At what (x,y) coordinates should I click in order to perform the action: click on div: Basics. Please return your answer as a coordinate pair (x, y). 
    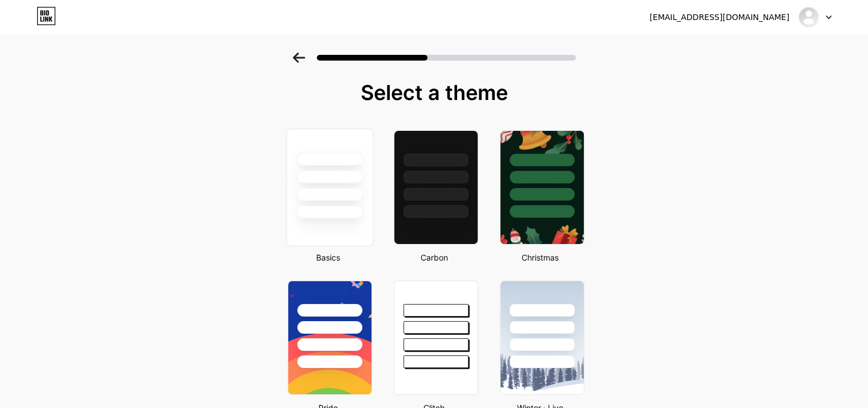
    Looking at the image, I should click on (328, 257).